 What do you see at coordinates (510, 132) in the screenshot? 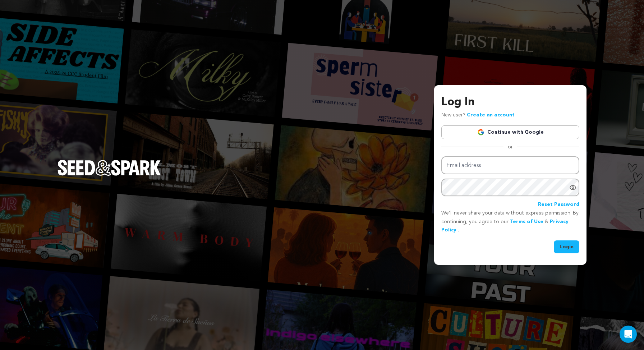
I see `a: Continue with Google` at bounding box center [510, 132].